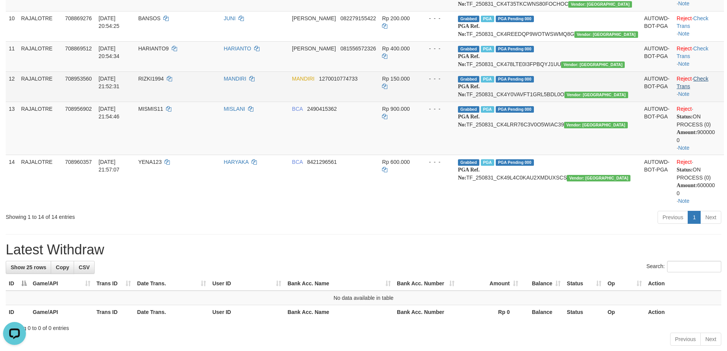  I want to click on label: Search:, so click(684, 266).